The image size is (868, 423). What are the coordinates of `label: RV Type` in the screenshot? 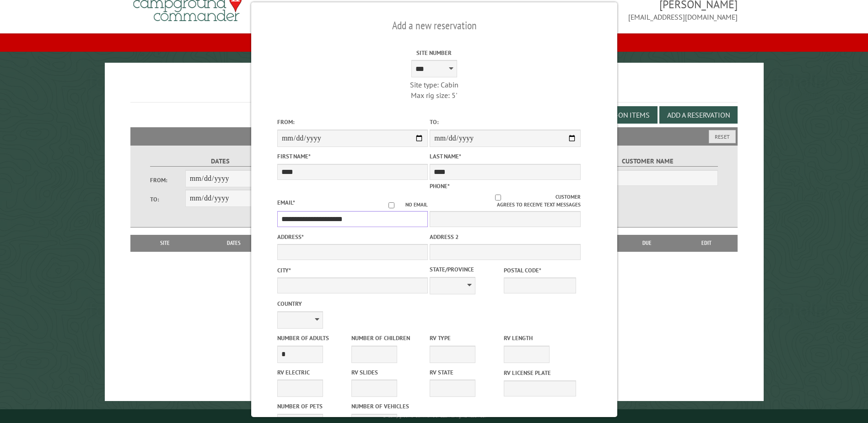 It's located at (466, 338).